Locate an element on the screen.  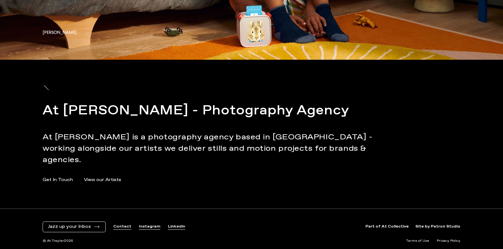
span: Jazz up your Inbox is located at coordinates (69, 226).